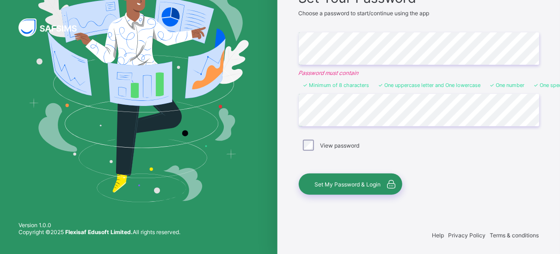  I want to click on span: Version 1.0.0, so click(99, 225).